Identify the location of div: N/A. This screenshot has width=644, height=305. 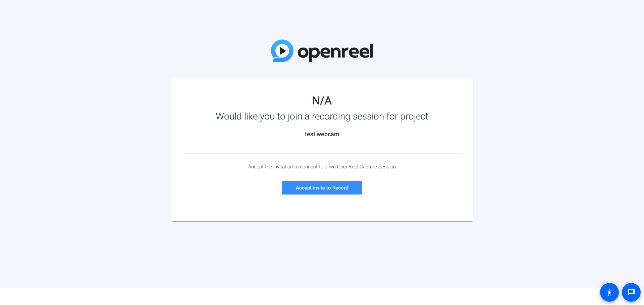
(322, 101).